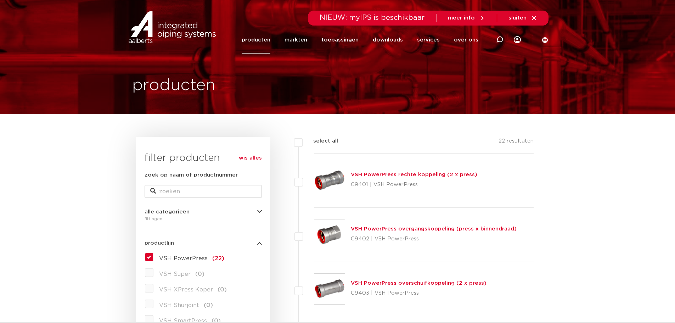 This screenshot has height=323, width=675. What do you see at coordinates (330, 235) in the screenshot?
I see `img: Thumbnail for VSH PowerPress overgangskoppeling (press x binnendraad)` at bounding box center [330, 235].